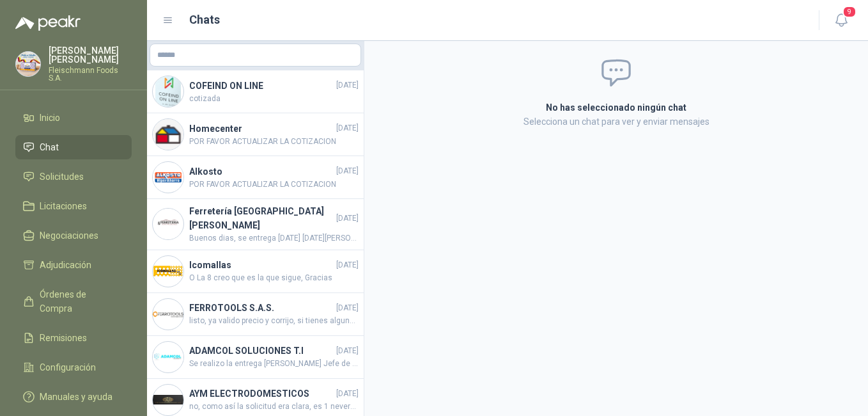 The image size is (868, 416). Describe the element at coordinates (74, 265) in the screenshot. I see `a: Adjudicación` at that location.